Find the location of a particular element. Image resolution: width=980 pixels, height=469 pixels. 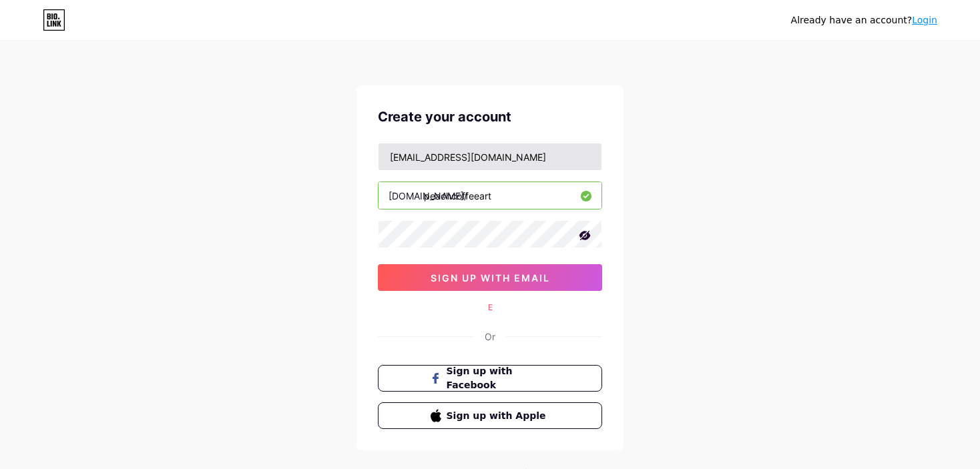

div: Or is located at coordinates (490, 336).